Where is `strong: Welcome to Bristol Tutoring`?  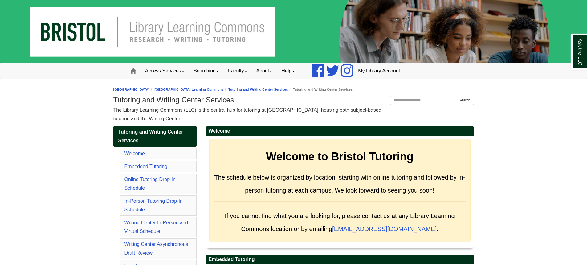 strong: Welcome to Bristol Tutoring is located at coordinates (339, 156).